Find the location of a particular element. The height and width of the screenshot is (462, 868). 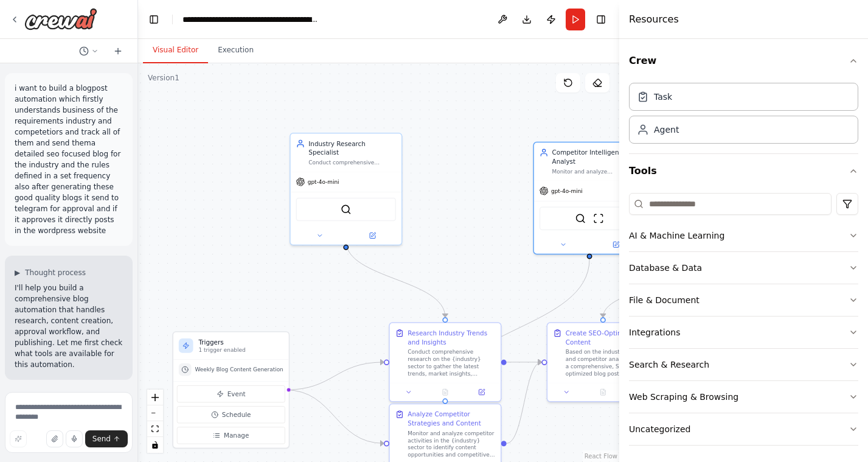

button: Database & Data is located at coordinates (743, 268).